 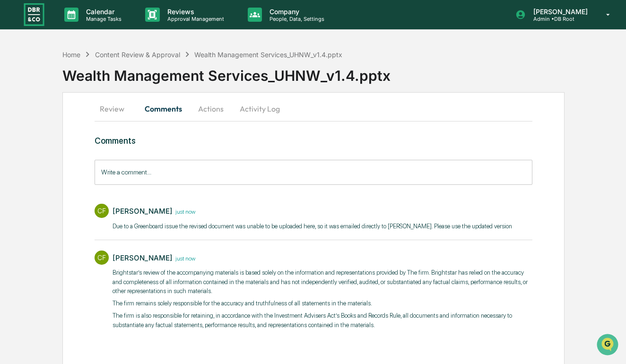 What do you see at coordinates (39, 216) in the screenshot?
I see `span: Data Lookup` at bounding box center [39, 216].